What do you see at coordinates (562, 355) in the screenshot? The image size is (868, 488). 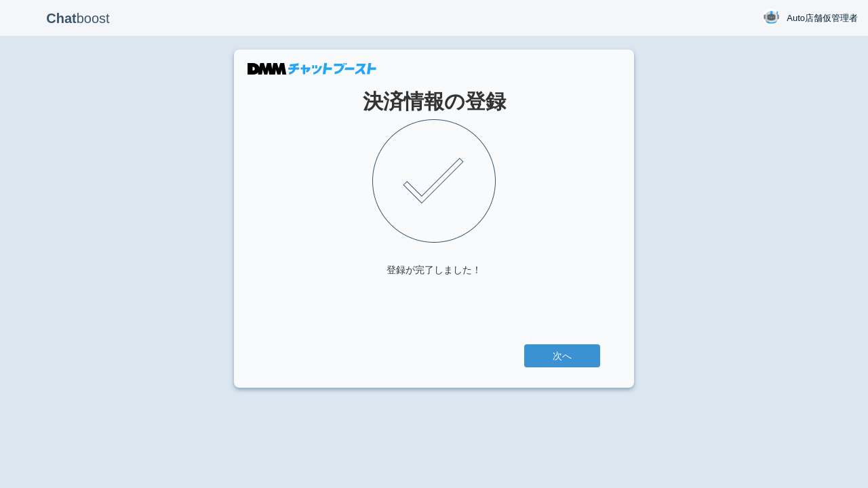 I see `a: 次へ` at bounding box center [562, 355].